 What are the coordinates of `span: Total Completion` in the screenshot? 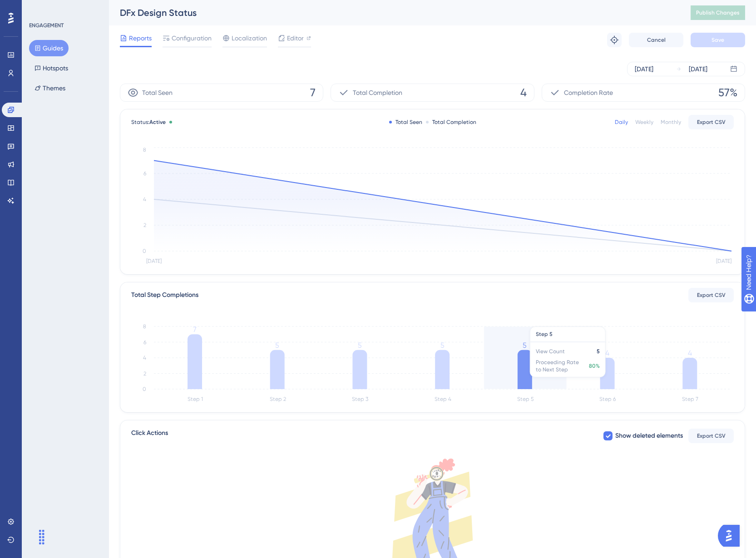 It's located at (378, 93).